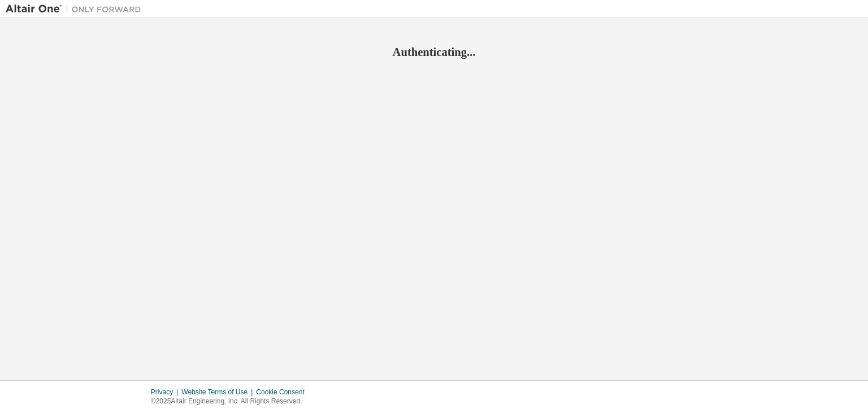  What do you see at coordinates (283, 392) in the screenshot?
I see `div: Cookie Consent` at bounding box center [283, 392].